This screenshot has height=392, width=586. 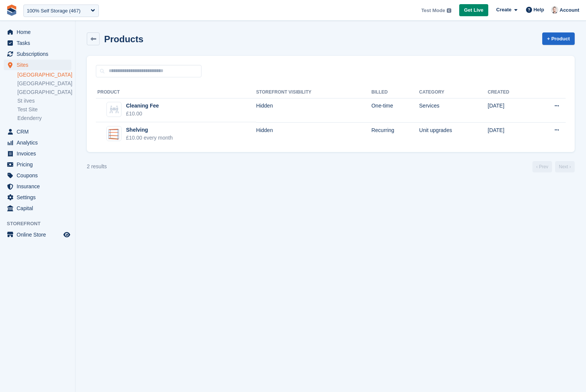 I want to click on span: Account, so click(x=569, y=10).